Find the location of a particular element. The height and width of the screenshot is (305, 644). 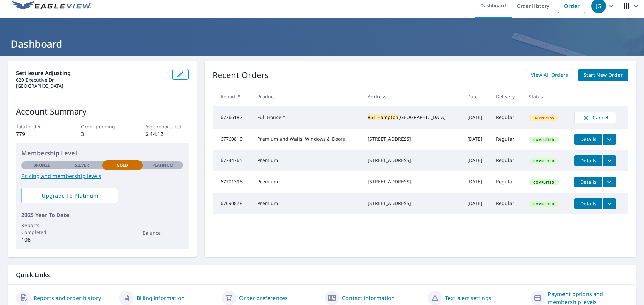

p: Settlesure Adjusting is located at coordinates (91, 73).